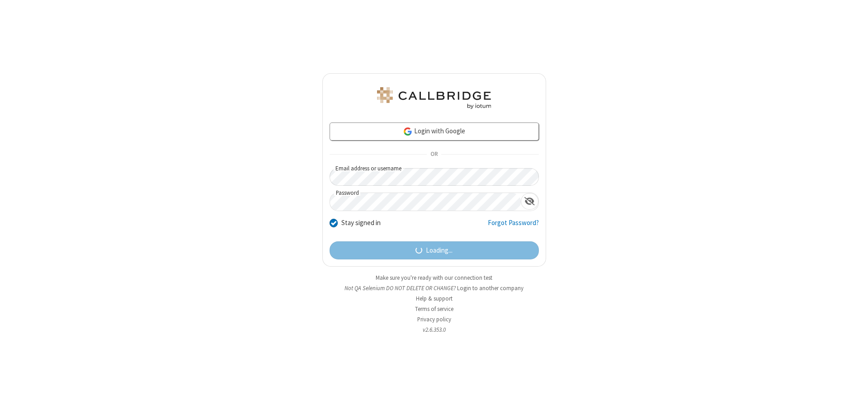 This screenshot has height=414, width=868. What do you see at coordinates (434, 278) in the screenshot?
I see `a: Make sure you're ready with our connection test` at bounding box center [434, 278].